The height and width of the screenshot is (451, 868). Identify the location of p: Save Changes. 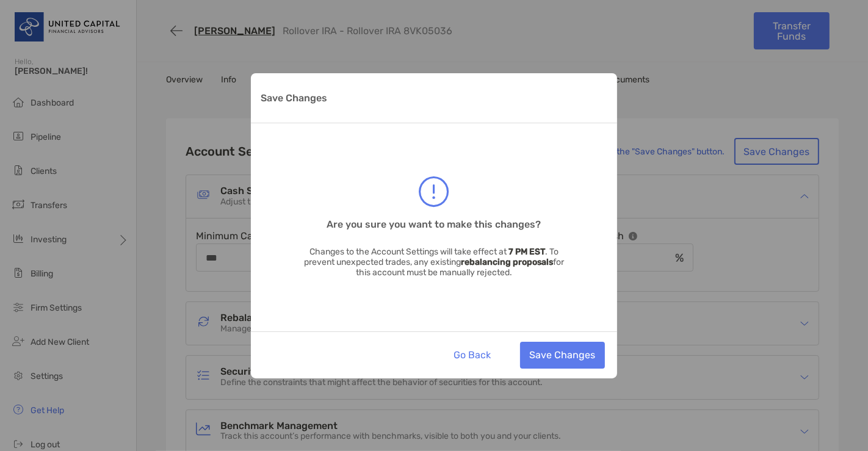
(294, 98).